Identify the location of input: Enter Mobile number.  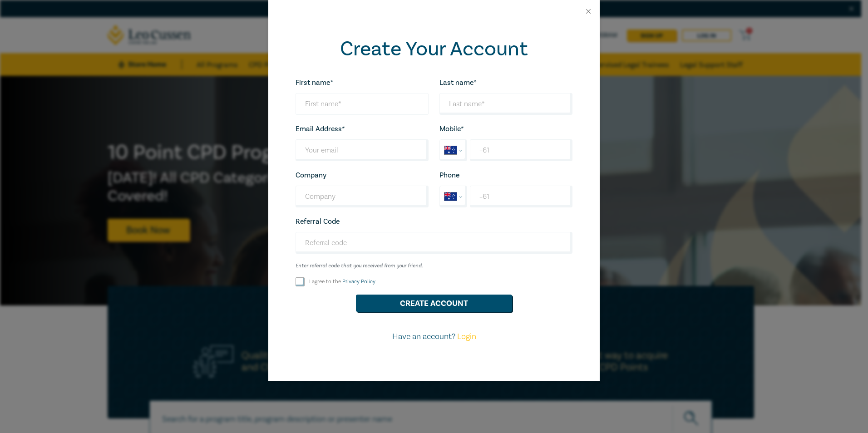
(522, 150).